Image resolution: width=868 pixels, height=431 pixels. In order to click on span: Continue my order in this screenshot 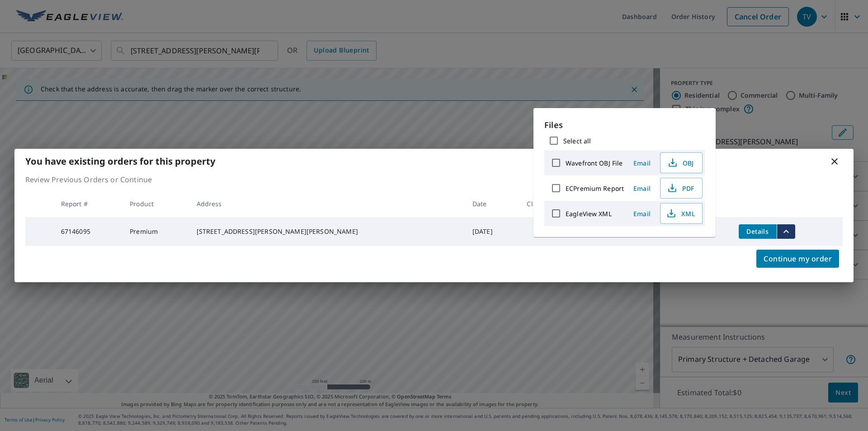, I will do `click(797, 258)`.